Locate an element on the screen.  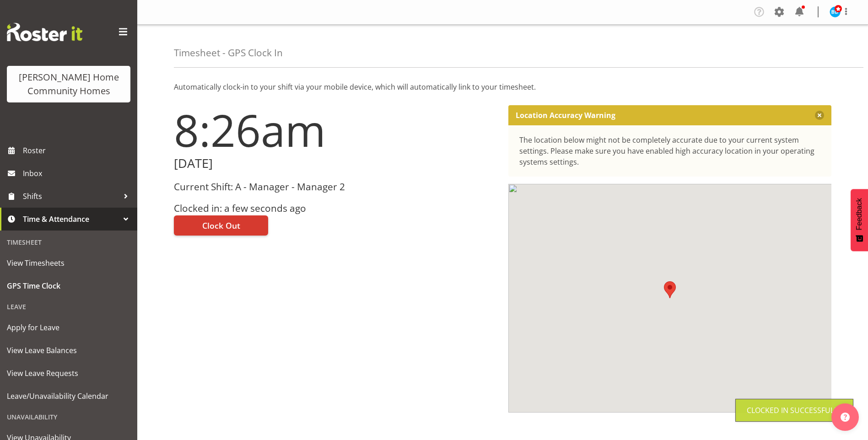
a: Leave/Unavailability Calendar is located at coordinates (68, 396).